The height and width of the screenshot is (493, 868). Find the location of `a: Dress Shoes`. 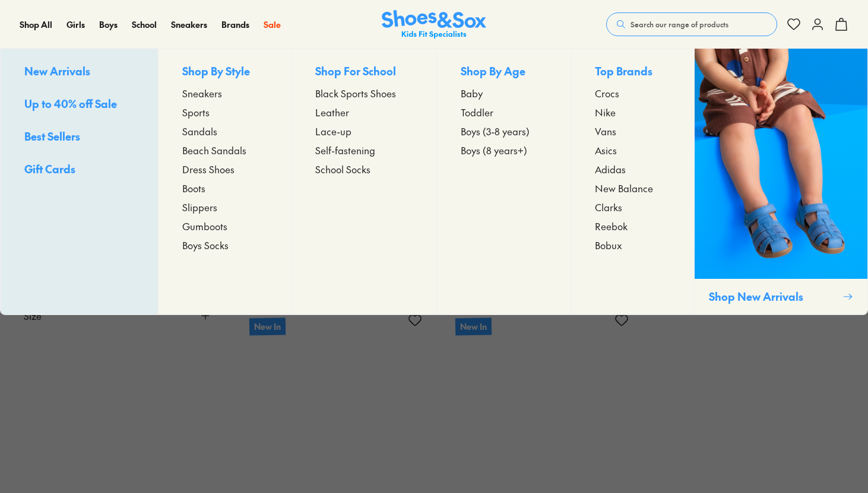

a: Dress Shoes is located at coordinates (225, 169).